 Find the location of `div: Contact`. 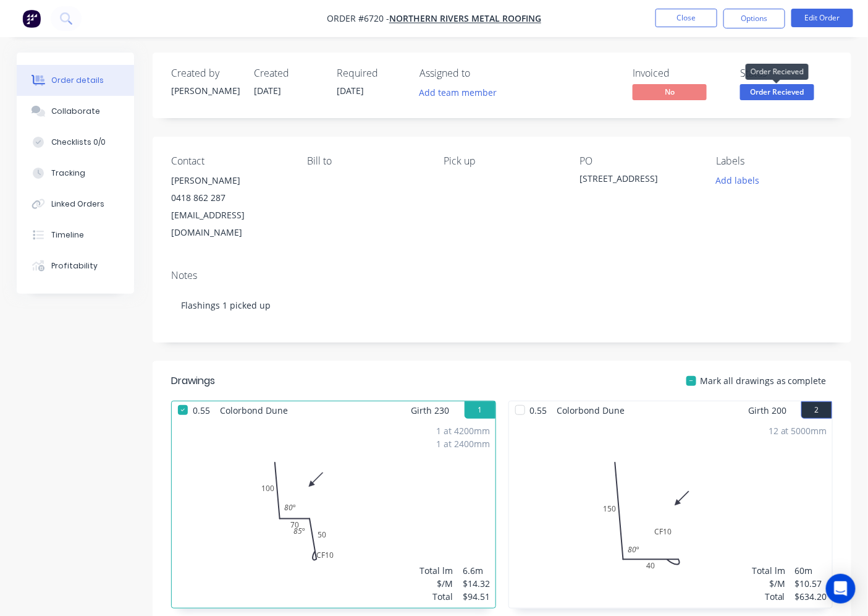

div: Contact is located at coordinates (229, 160).